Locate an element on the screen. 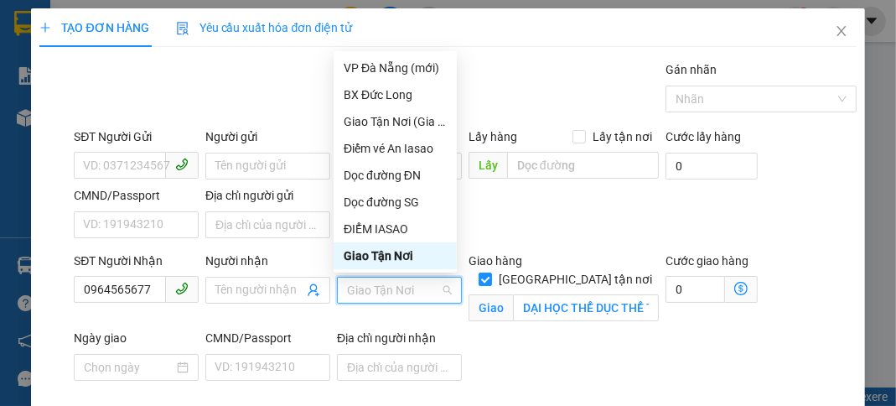  input: Cước lấy hàng is located at coordinates (711, 166).